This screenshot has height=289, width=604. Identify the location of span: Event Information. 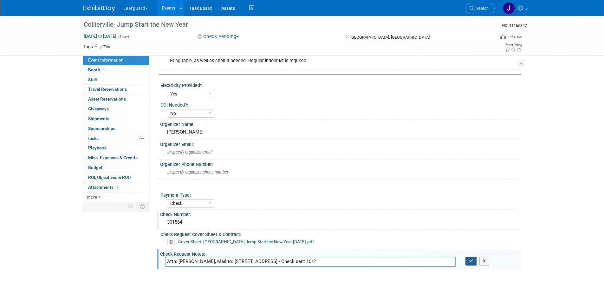
(106, 60).